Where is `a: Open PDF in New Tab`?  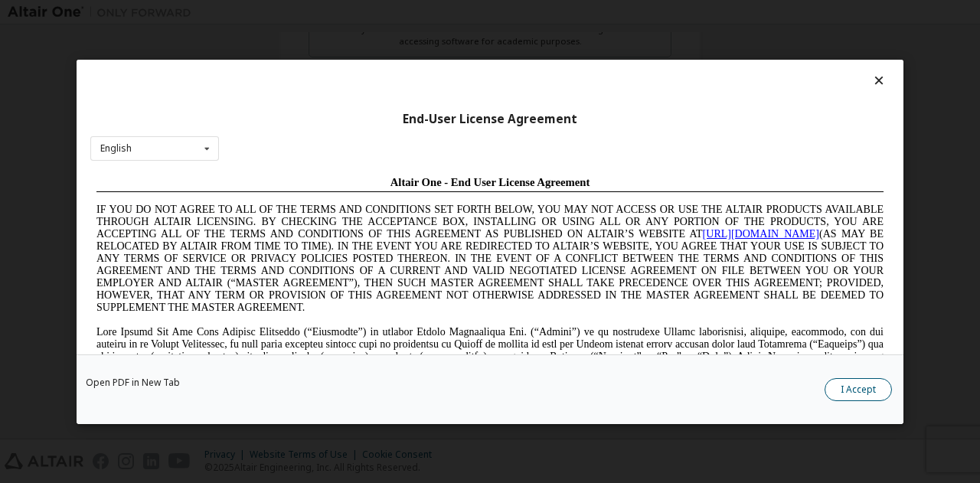
a: Open PDF in New Tab is located at coordinates (132, 383).